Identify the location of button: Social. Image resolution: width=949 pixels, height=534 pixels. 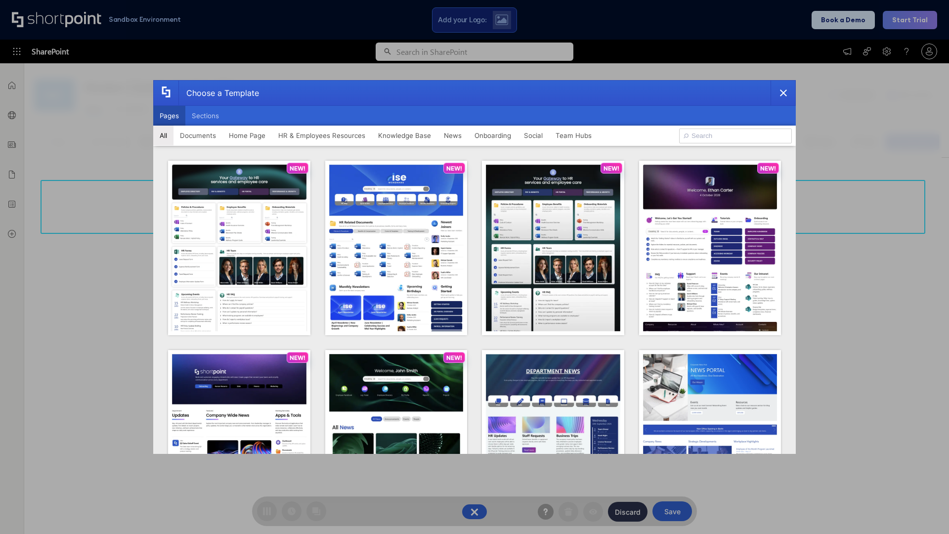
(533, 135).